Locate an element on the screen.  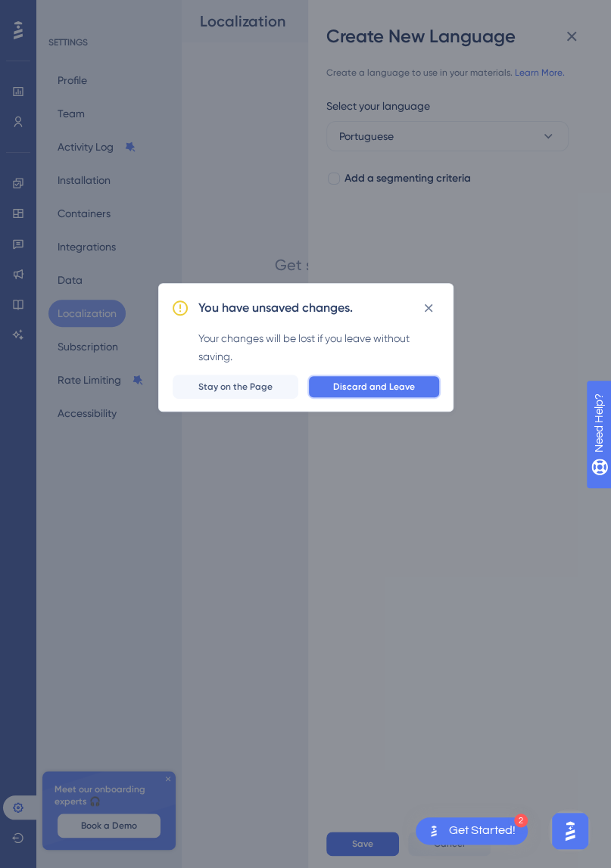
div: Your changes will be lost if you leave without saving. is located at coordinates (320, 348).